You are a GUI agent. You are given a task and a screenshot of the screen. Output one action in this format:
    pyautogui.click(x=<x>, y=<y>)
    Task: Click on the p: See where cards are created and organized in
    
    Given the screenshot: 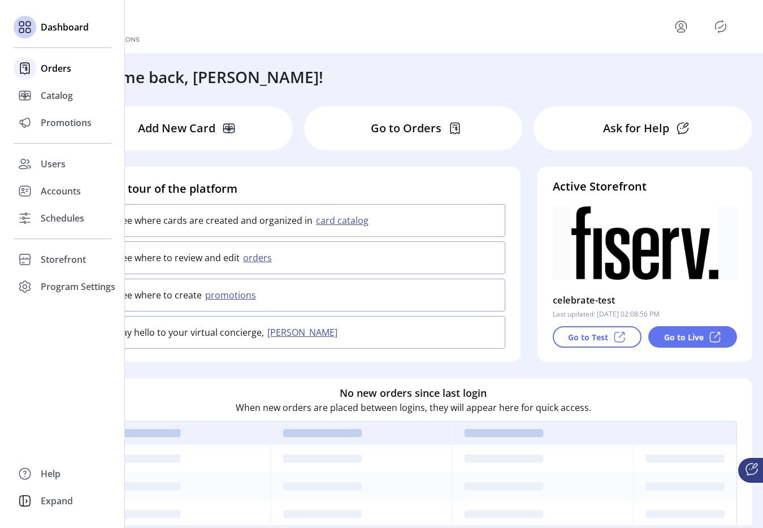 What is the action you would take?
    pyautogui.click(x=215, y=220)
    